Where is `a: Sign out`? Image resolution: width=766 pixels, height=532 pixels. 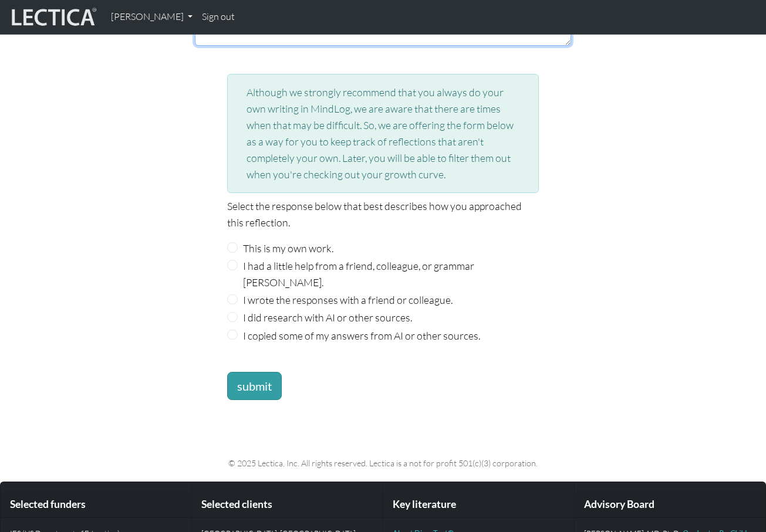
a: Sign out is located at coordinates (218, 17).